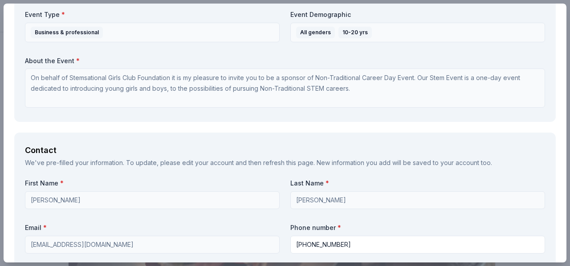  I want to click on div: Contact, so click(285, 150).